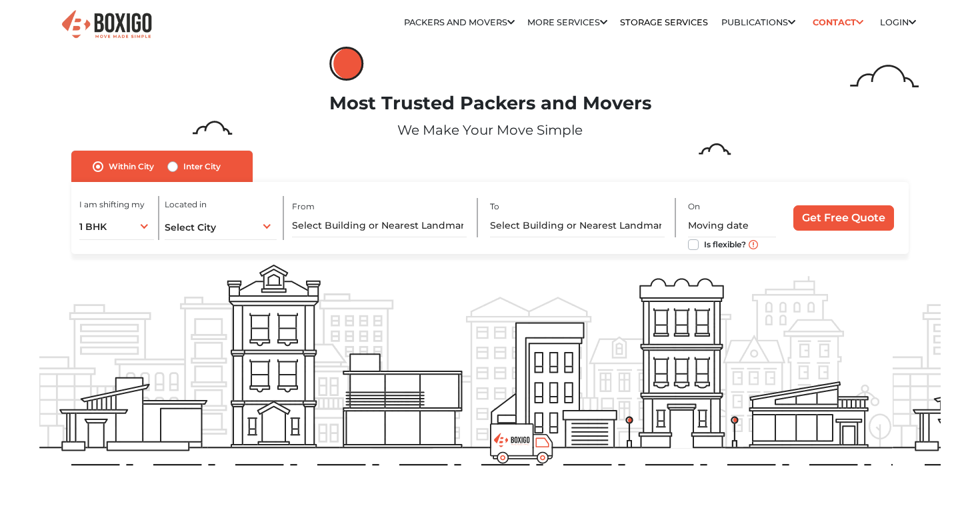 This screenshot has width=980, height=516. I want to click on a: More services, so click(568, 22).